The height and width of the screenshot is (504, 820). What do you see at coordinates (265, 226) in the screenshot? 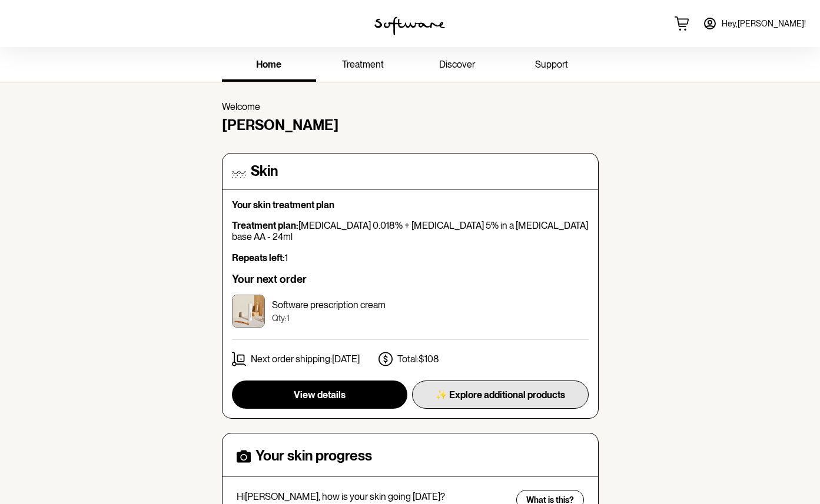
I see `strong: Treatment plan:` at bounding box center [265, 226].